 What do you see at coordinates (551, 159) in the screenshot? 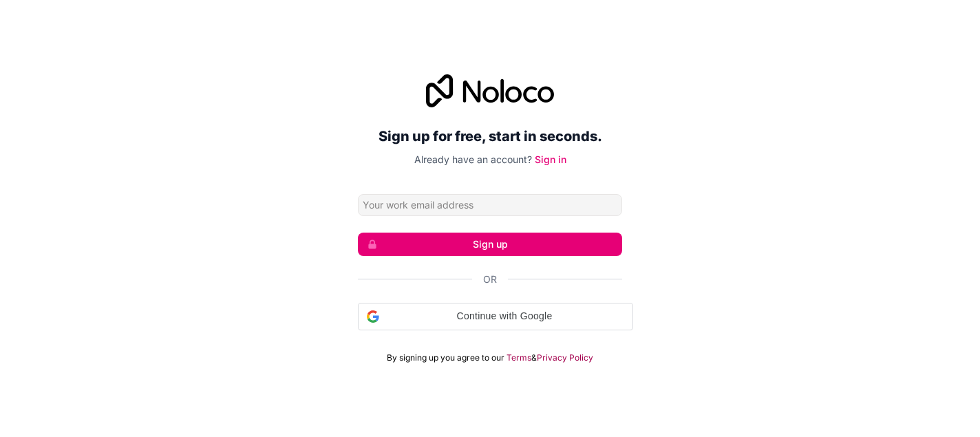
I see `a: Sign in` at bounding box center [551, 159].